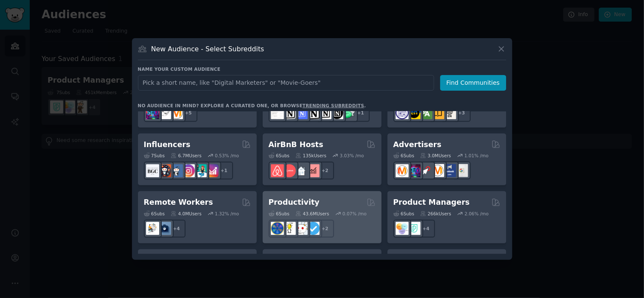 This screenshot has height=298, width=644. What do you see at coordinates (477, 214) in the screenshot?
I see `div: 2.06 % /mo` at bounding box center [477, 214].